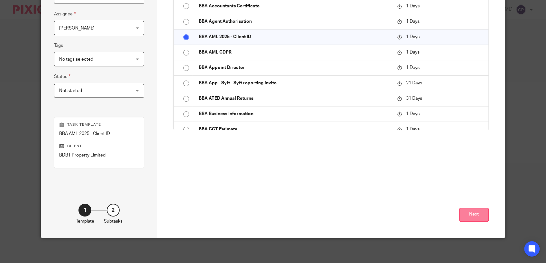 This screenshot has height=263, width=546. I want to click on span: 31 Days, so click(414, 99).